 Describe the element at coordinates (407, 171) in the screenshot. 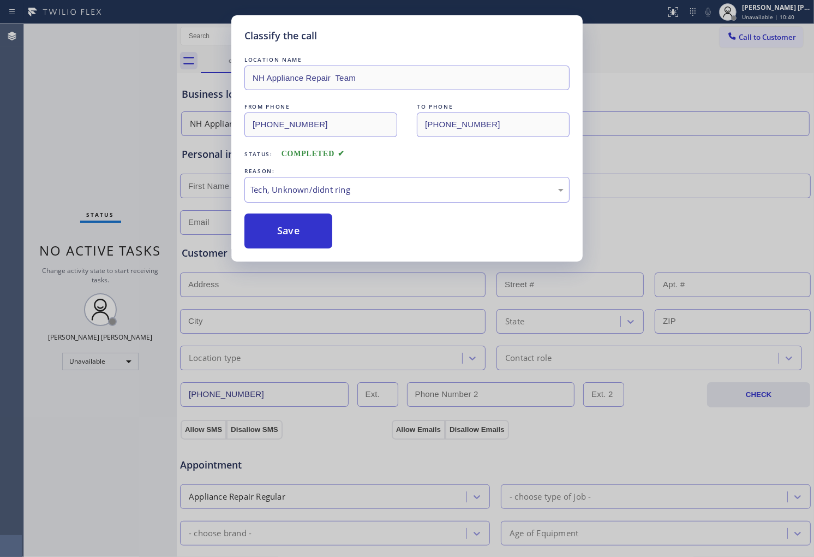

I see `div: REASON:` at that location.